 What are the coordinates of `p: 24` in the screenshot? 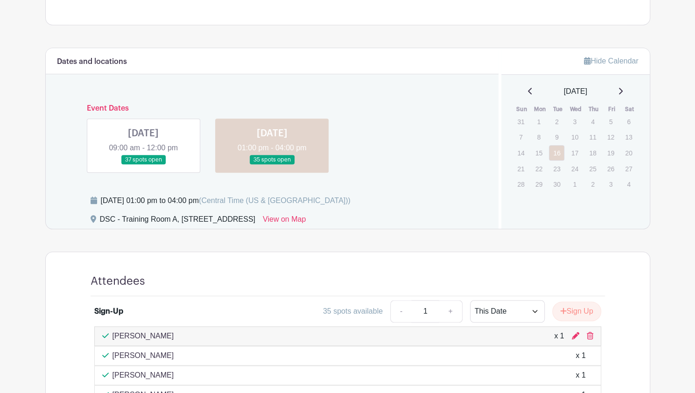 It's located at (575, 169).